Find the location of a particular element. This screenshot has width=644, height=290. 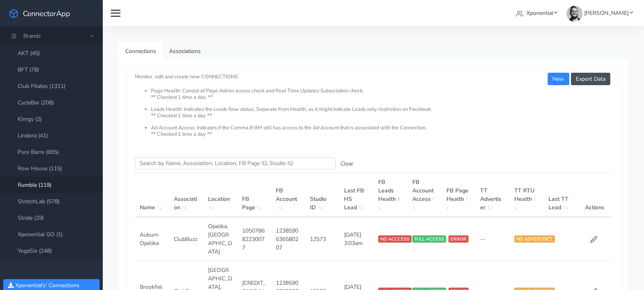

th: Last FB HS Lead is located at coordinates (356, 195).